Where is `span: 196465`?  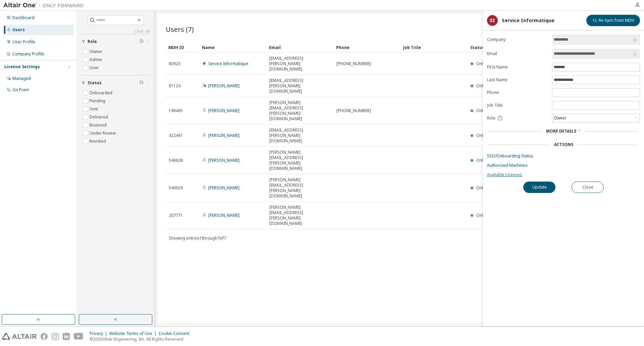
span: 196465 is located at coordinates (176, 111).